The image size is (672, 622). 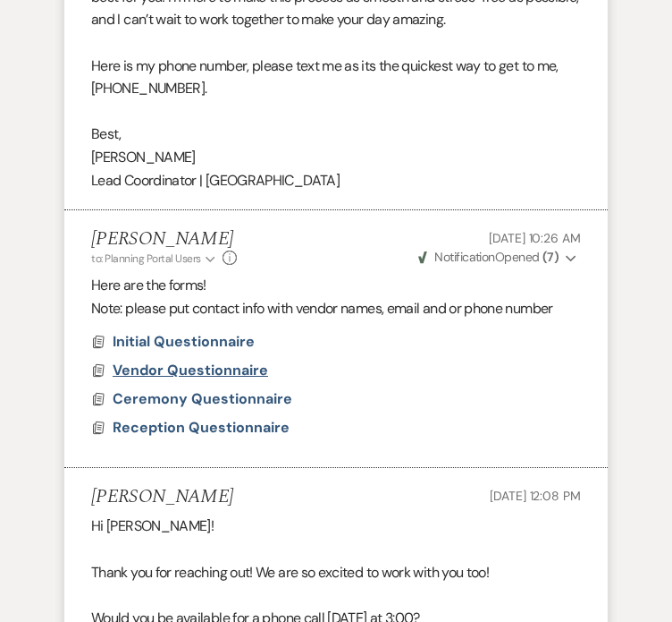 What do you see at coordinates (106, 133) in the screenshot?
I see `span: Best,` at bounding box center [106, 133].